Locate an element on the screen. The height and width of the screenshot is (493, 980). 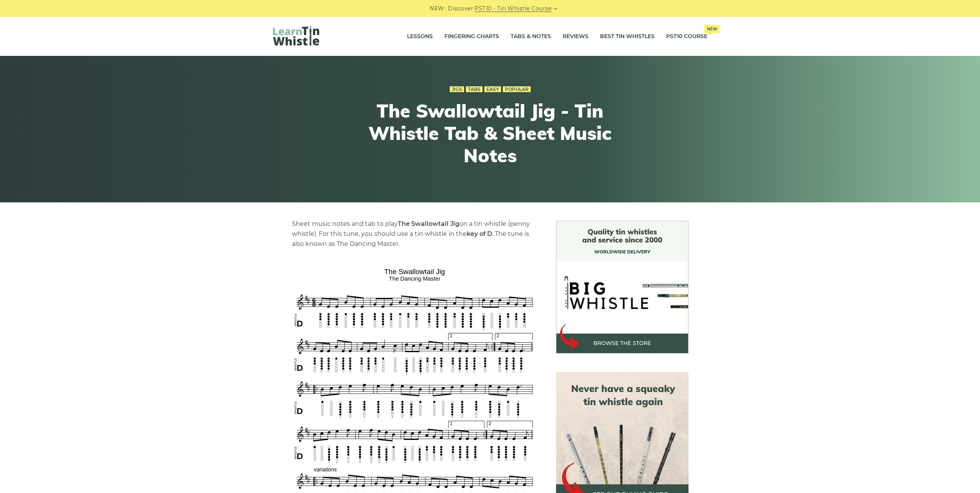
a: PST10 CourseNew is located at coordinates (687, 36).